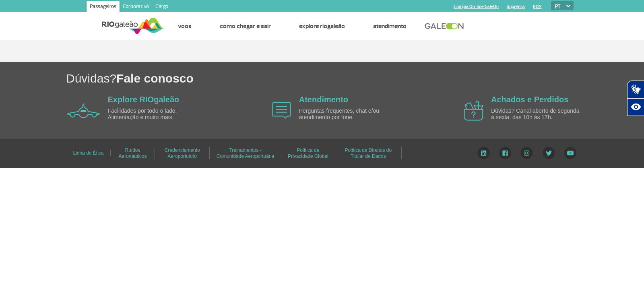 Image resolution: width=644 pixels, height=308 pixels. Describe the element at coordinates (537, 7) in the screenshot. I see `a: RQS` at that location.